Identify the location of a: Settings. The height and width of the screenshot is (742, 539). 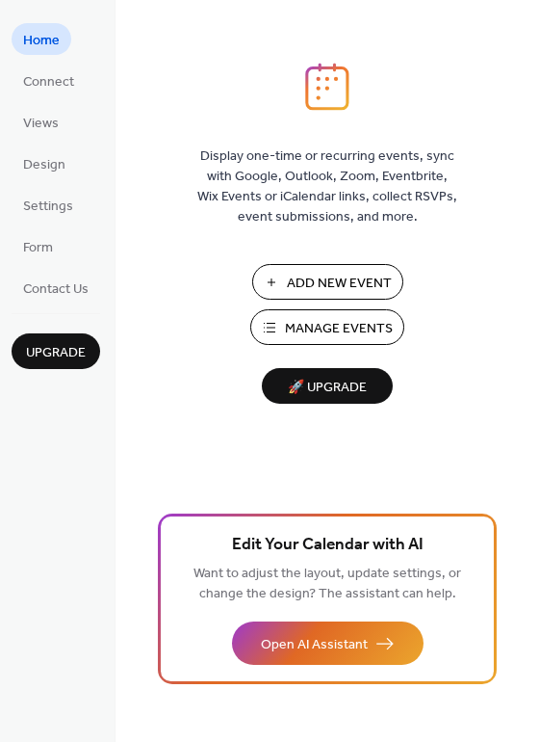
(48, 204).